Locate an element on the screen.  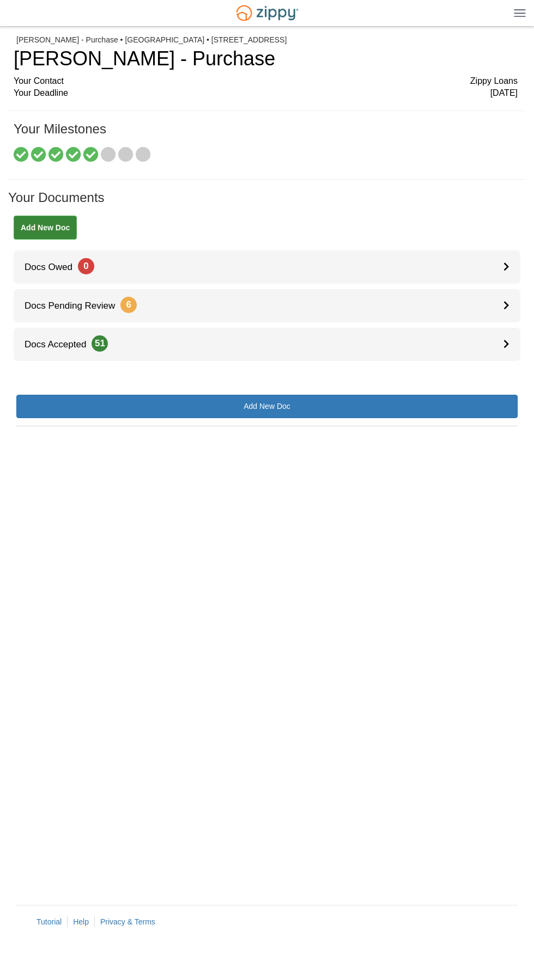
span: Docs Owed is located at coordinates (54, 267).